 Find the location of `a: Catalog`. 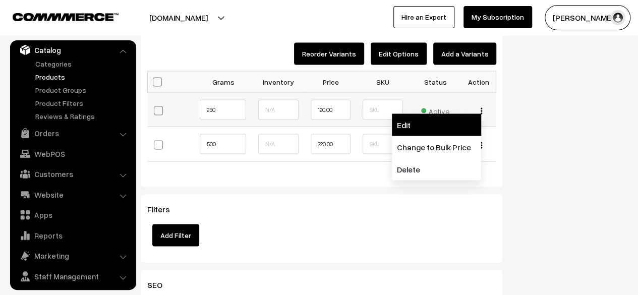

a: Catalog is located at coordinates (73, 50).